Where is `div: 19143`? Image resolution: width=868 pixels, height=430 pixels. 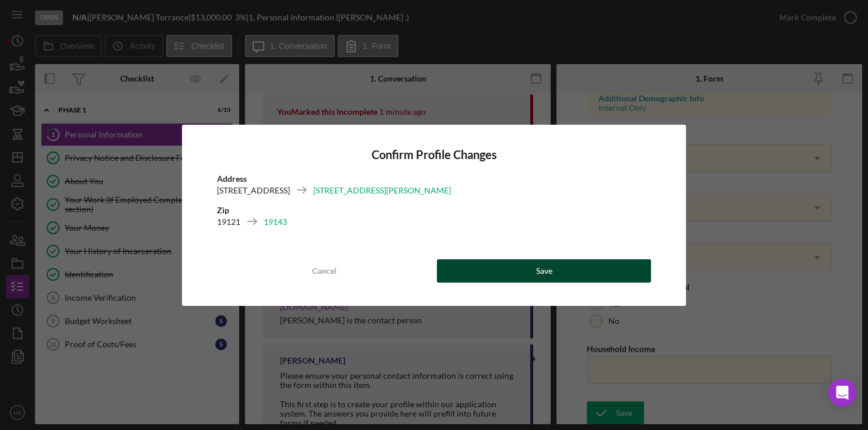 div: 19143 is located at coordinates (276, 222).